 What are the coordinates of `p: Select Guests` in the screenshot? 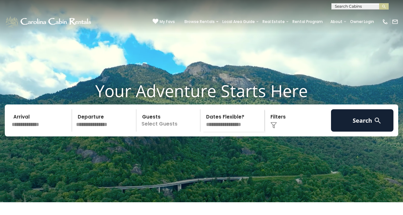 It's located at (169, 120).